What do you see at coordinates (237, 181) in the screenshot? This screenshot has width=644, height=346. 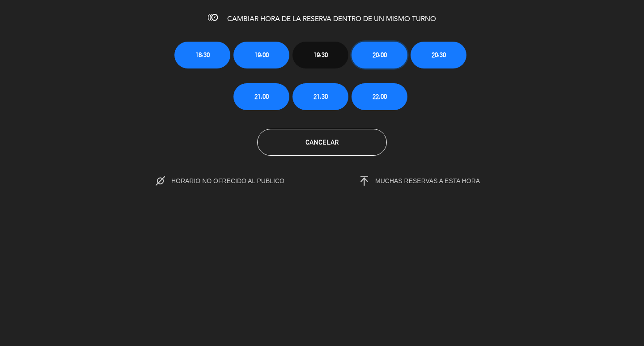 I see `span: HORARIO NO OFRECIDO AL PUBLICO` at bounding box center [237, 181].